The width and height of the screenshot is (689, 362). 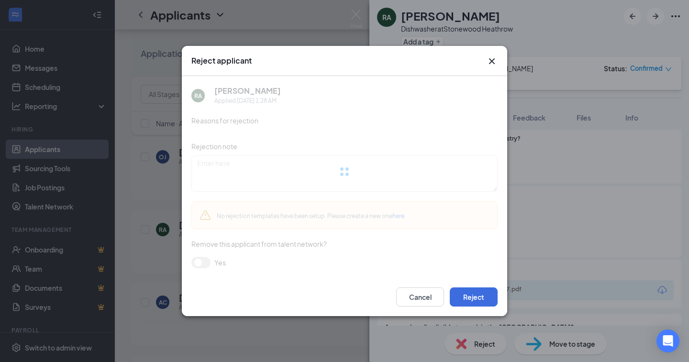 What do you see at coordinates (492, 61) in the screenshot?
I see `svg: Cross` at bounding box center [492, 61].